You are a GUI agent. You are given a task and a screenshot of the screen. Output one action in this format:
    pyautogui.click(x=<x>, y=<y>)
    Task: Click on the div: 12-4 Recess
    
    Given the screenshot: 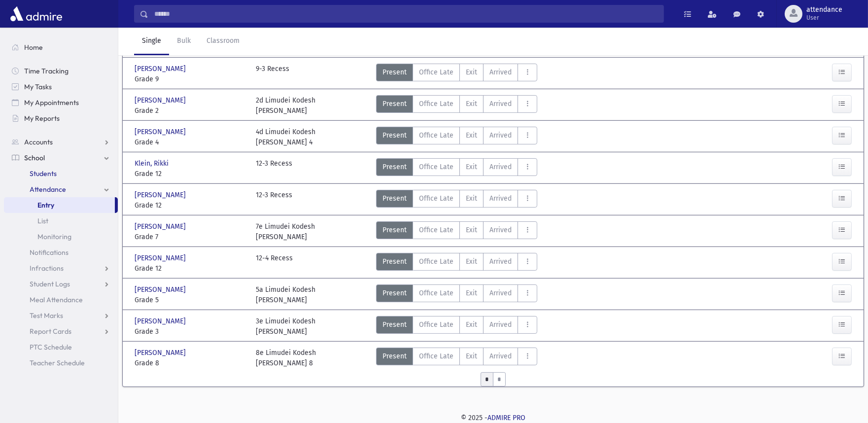 What is the action you would take?
    pyautogui.click(x=274, y=263)
    